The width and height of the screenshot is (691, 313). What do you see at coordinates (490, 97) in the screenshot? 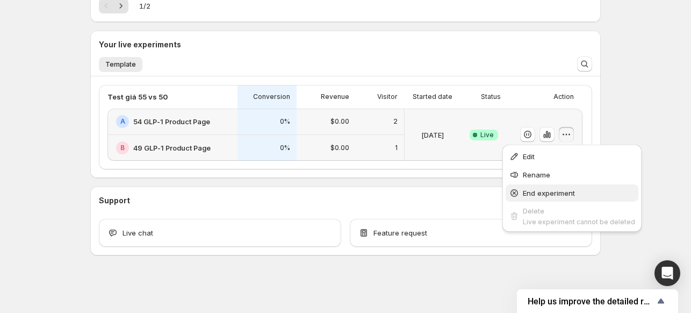
I see `p: Status` at bounding box center [490, 97].